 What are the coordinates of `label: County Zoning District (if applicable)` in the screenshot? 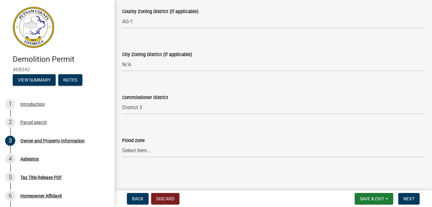 It's located at (160, 12).